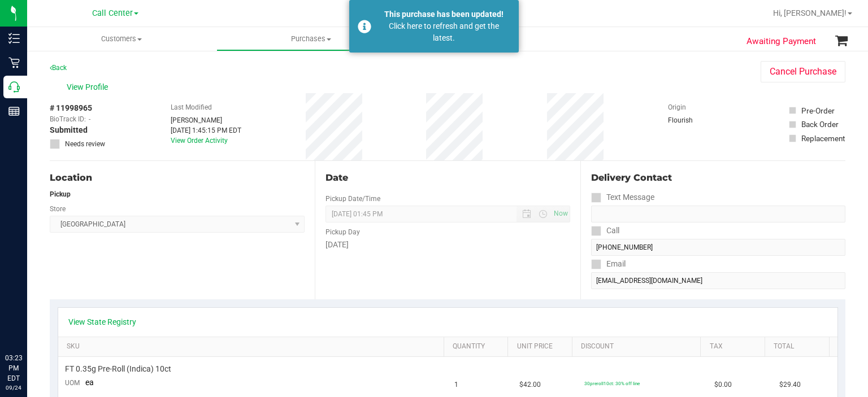 This screenshot has width=868, height=397. Describe the element at coordinates (90, 382) in the screenshot. I see `span: ea` at that location.